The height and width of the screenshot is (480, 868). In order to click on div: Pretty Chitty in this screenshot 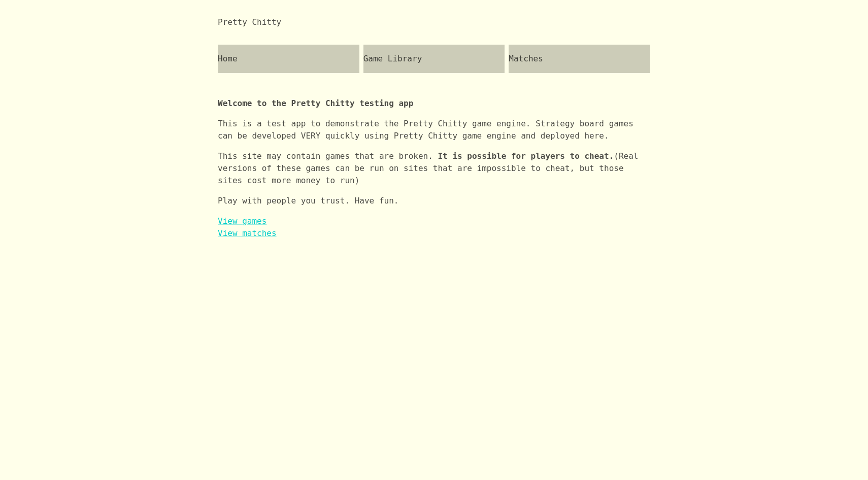, I will do `click(250, 23)`.